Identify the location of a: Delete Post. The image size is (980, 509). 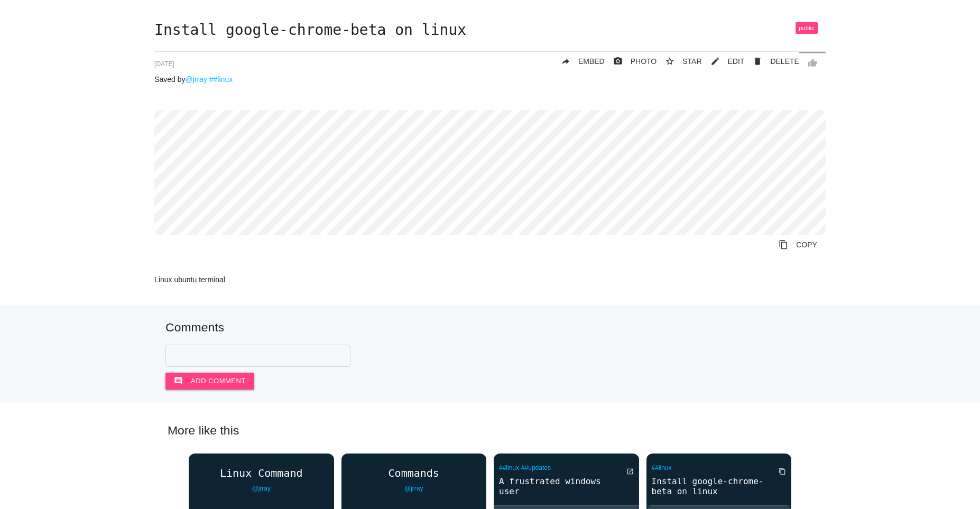
(771, 62).